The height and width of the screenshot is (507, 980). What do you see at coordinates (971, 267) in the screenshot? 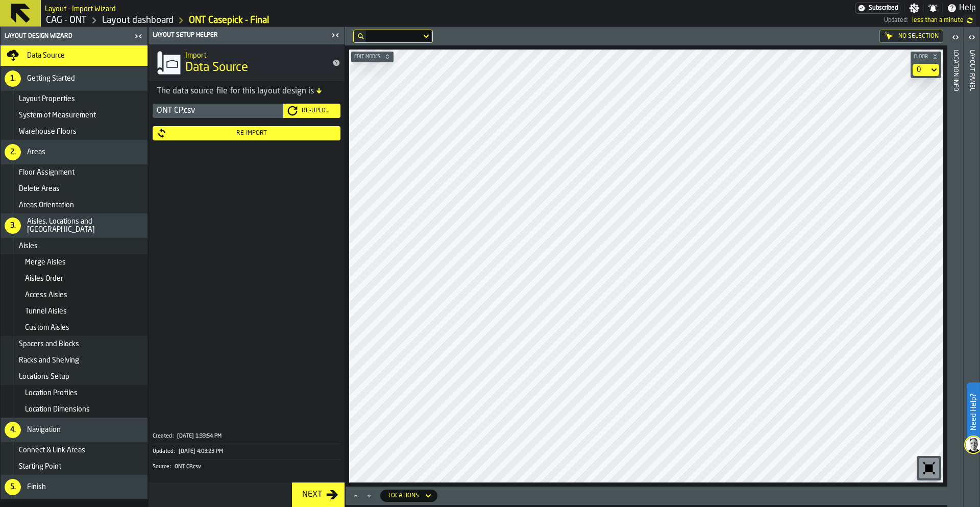
I see `header: Layout panel` at bounding box center [971, 267].